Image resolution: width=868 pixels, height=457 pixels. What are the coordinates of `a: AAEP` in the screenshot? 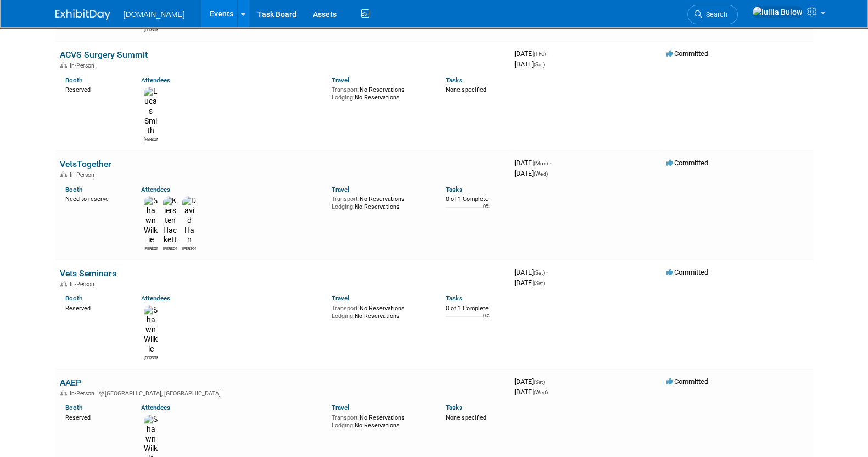 It's located at (70, 382).